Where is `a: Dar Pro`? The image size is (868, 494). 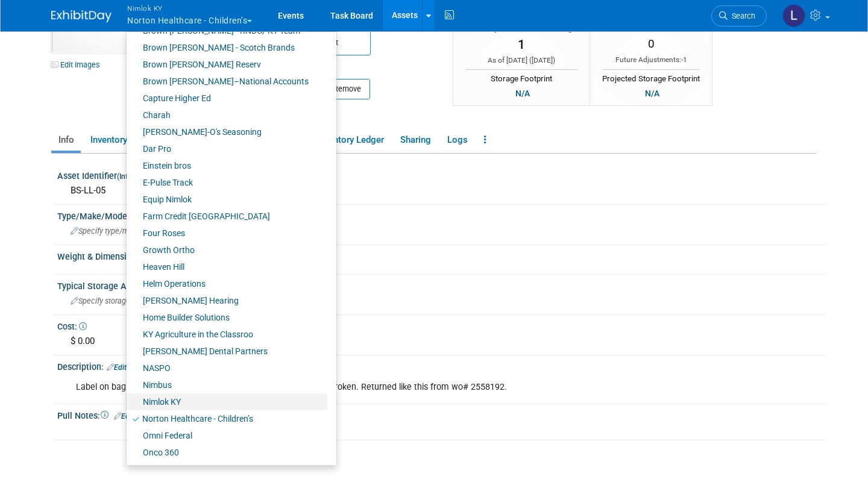
a: Dar Pro is located at coordinates (227, 148).